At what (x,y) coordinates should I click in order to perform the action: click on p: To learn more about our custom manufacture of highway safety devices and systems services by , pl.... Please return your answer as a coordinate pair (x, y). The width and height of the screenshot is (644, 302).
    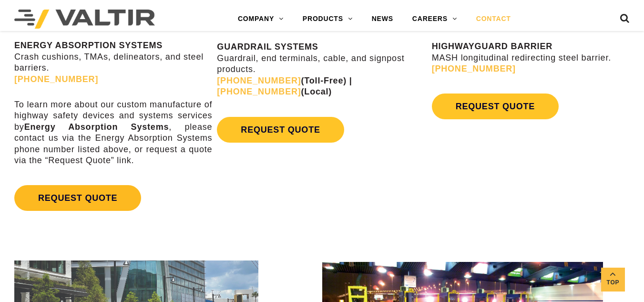
    Looking at the image, I should click on (113, 133).